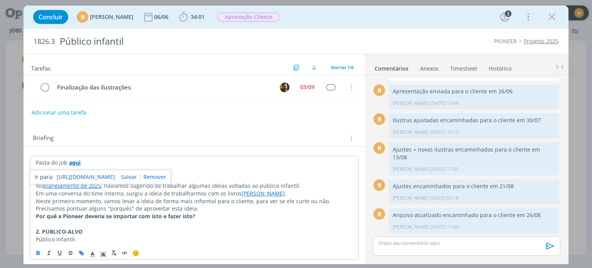 The height and width of the screenshot is (268, 592). What do you see at coordinates (194, 239) in the screenshot?
I see `p: Público infantil.` at bounding box center [194, 239].